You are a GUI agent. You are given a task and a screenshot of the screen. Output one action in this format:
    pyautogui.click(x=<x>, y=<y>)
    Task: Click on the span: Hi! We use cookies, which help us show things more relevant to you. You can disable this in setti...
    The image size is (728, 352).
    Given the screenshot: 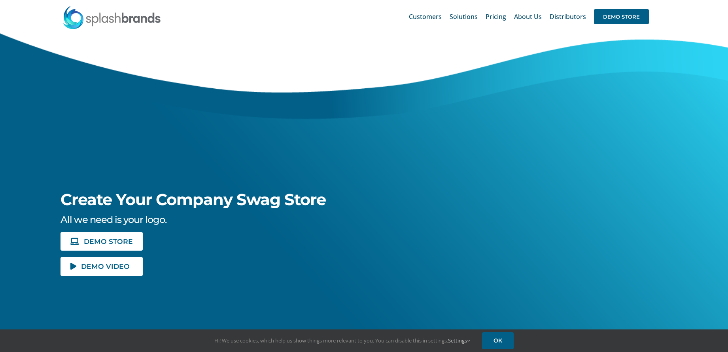 What is the action you would take?
    pyautogui.click(x=342, y=340)
    